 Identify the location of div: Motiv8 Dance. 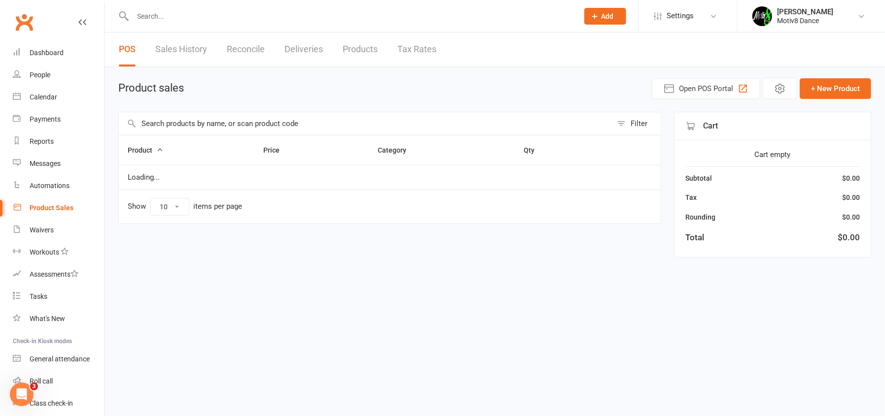
(805, 21).